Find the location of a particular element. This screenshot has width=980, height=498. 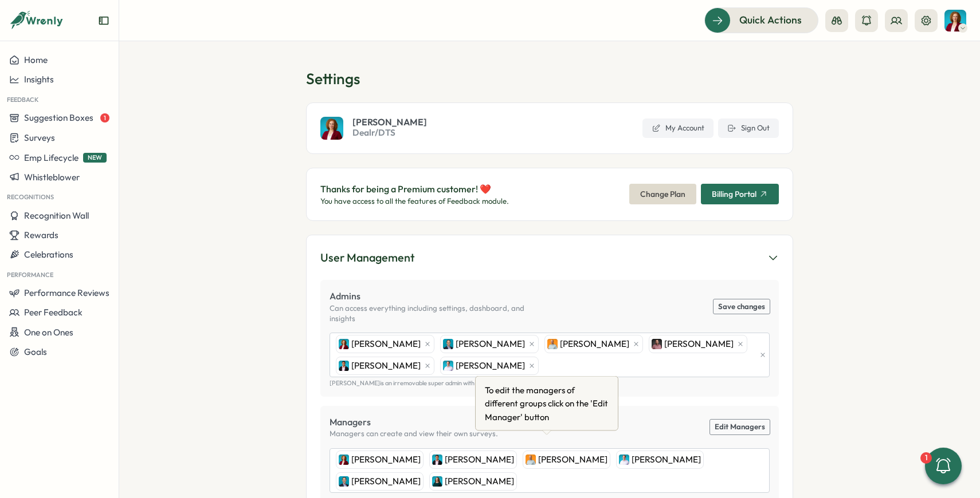

span: Surveys is located at coordinates (39, 138).